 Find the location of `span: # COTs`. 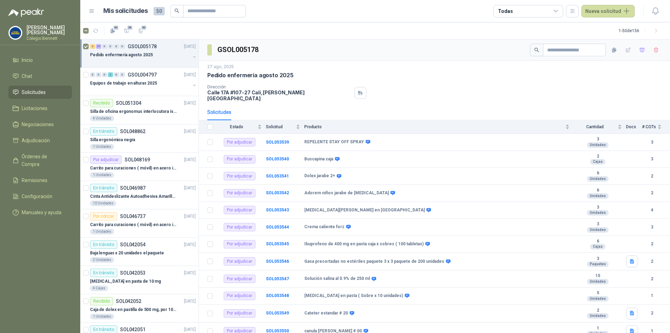

span: # COTs is located at coordinates (649, 127).